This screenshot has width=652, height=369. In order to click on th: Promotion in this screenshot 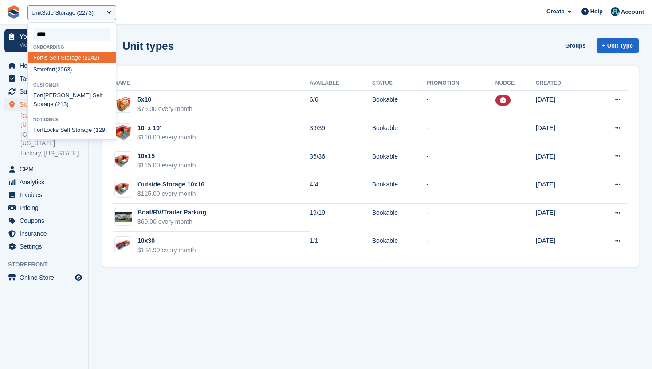, I will do `click(461, 83)`.